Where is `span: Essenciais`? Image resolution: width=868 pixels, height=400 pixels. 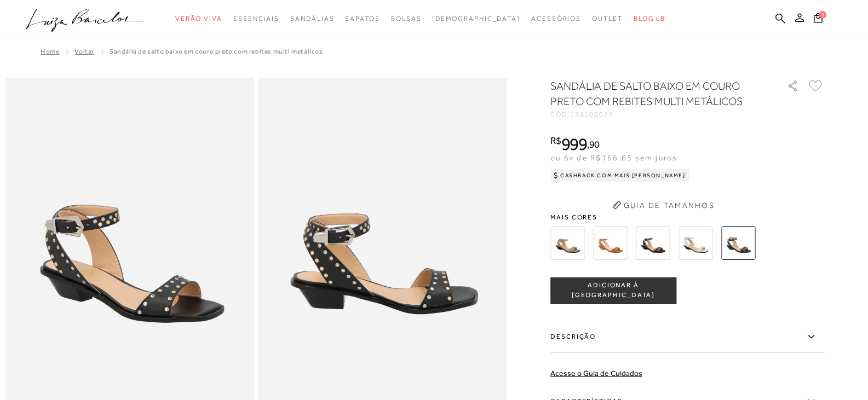
span: Essenciais is located at coordinates (257, 18).